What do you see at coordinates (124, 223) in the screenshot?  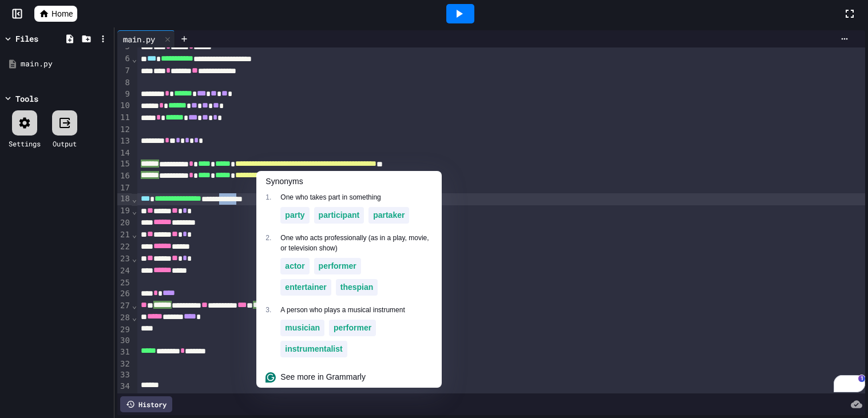 I see `div: 20` at bounding box center [124, 223].